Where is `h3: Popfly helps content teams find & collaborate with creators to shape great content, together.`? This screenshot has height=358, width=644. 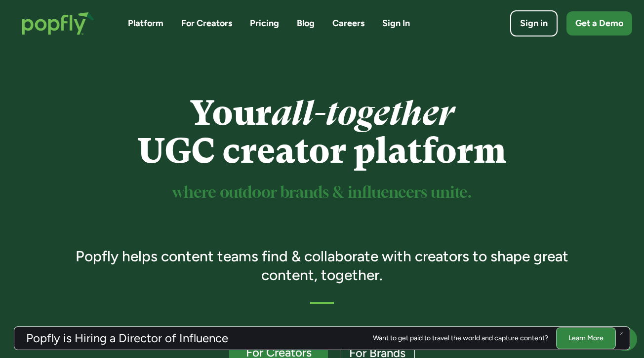
h3: Popfly helps content teams find & collaborate with creators to shape great content, together. is located at coordinates (322, 266).